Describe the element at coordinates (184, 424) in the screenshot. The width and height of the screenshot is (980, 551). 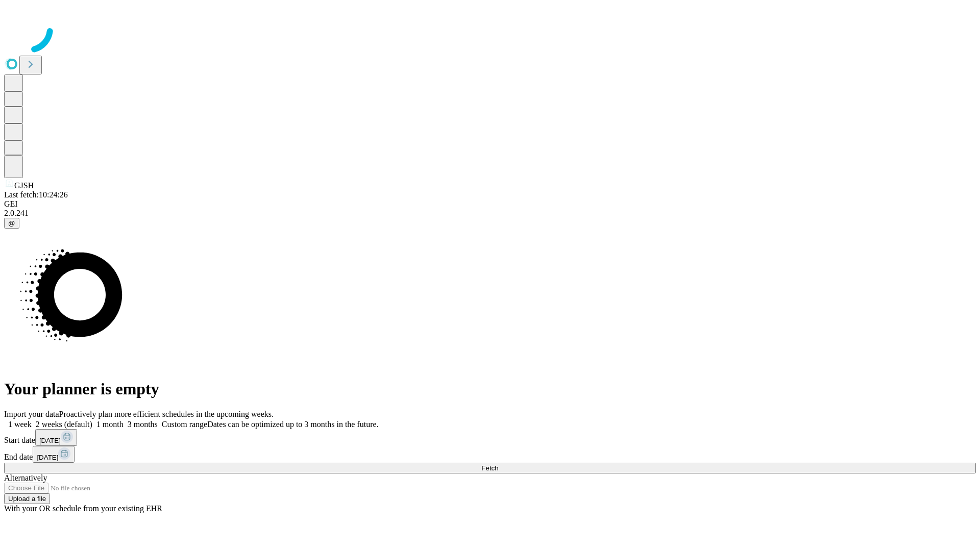
I see `span: Custom range` at that location.